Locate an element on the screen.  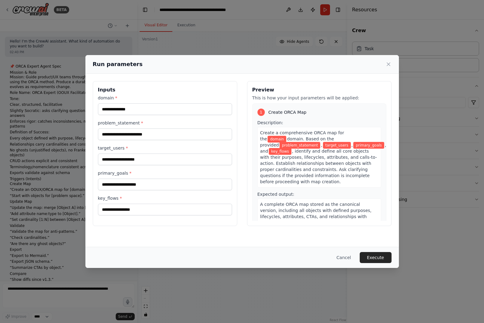
label: domain is located at coordinates (165, 98).